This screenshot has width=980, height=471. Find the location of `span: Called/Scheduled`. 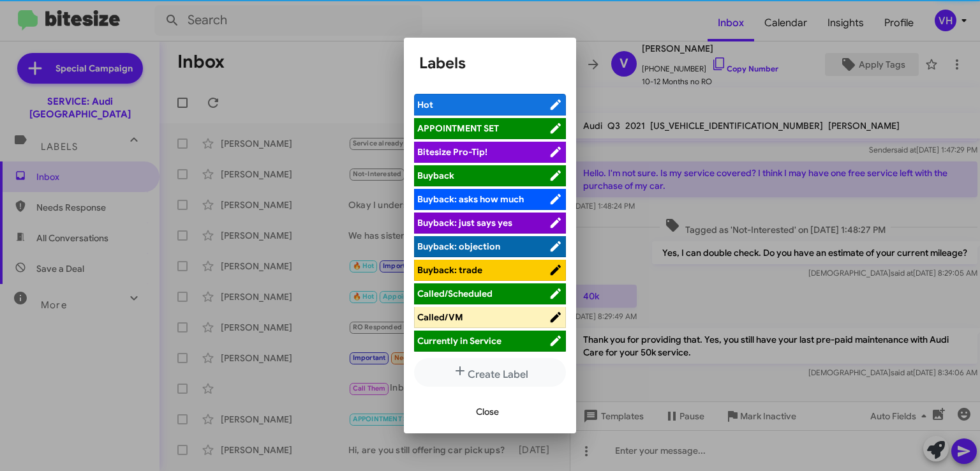

span: Called/Scheduled is located at coordinates (455, 294).